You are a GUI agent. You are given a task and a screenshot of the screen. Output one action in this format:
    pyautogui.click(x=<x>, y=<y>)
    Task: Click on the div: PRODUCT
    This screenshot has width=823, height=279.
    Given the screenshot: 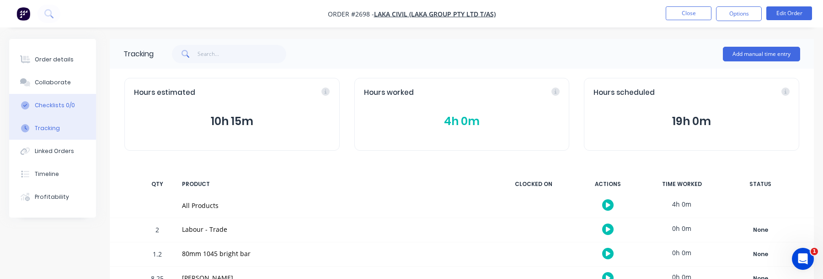 What is the action you would take?
    pyautogui.click(x=335, y=184)
    